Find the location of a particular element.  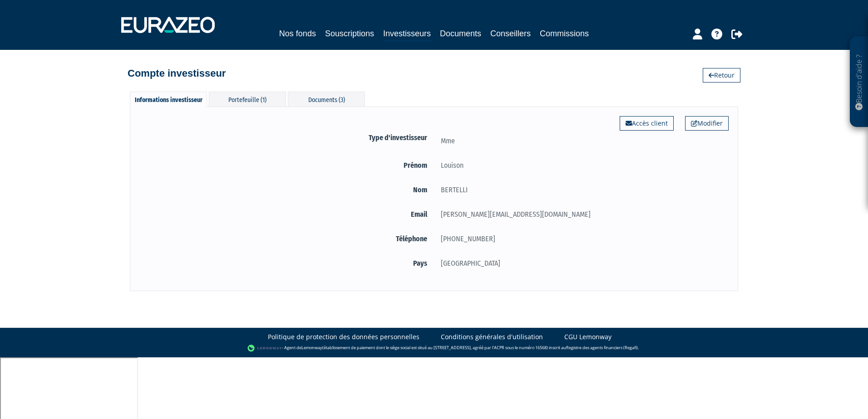

a: Politique de protection des données personnelles is located at coordinates (344, 337).